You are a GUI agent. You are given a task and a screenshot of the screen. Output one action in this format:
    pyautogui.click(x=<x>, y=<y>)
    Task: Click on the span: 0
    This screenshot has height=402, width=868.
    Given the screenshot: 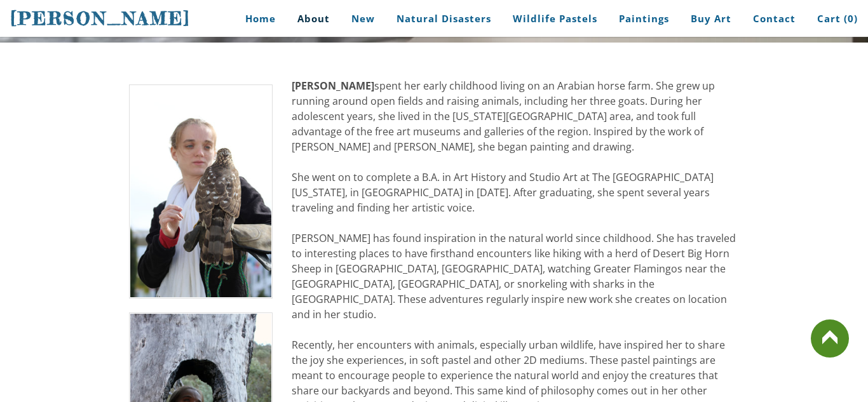 What is the action you would take?
    pyautogui.click(x=851, y=18)
    